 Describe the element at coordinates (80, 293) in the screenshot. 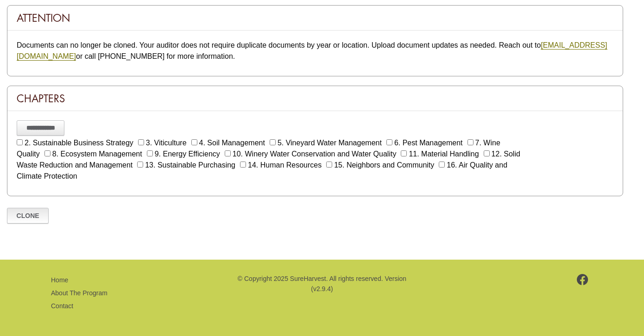

I see `a: About The Program` at that location.